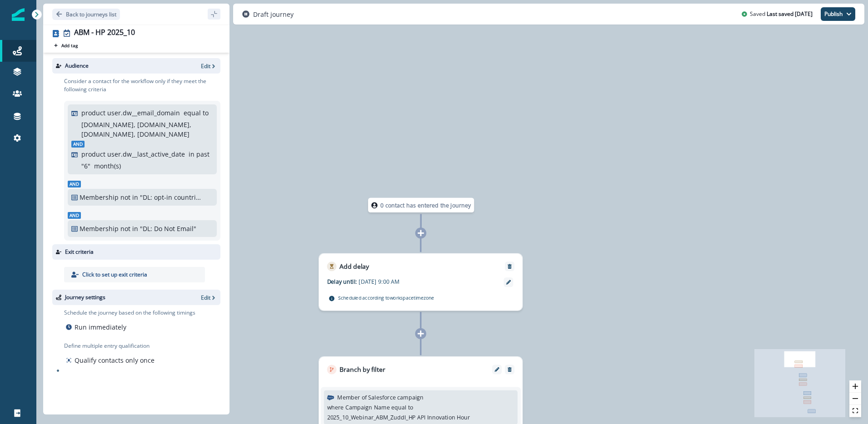 Image resolution: width=868 pixels, height=424 pixels. What do you see at coordinates (130, 313) in the screenshot?
I see `p: Schedule the journey based on the following timings` at bounding box center [130, 313].